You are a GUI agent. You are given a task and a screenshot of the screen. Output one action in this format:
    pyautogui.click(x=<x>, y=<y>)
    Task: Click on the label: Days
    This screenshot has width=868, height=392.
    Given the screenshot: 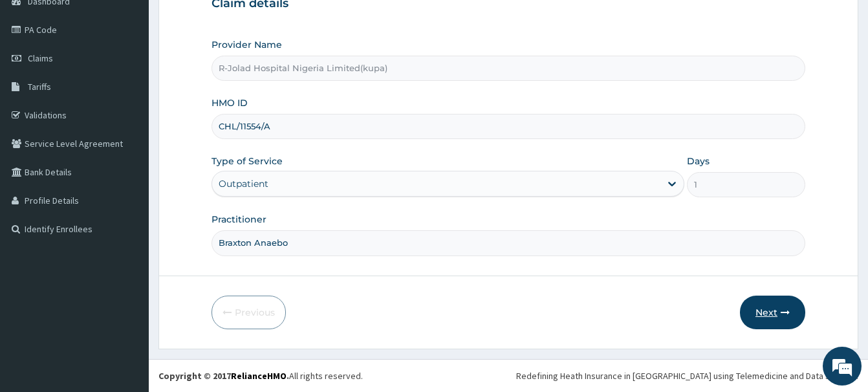 What is the action you would take?
    pyautogui.click(x=698, y=161)
    